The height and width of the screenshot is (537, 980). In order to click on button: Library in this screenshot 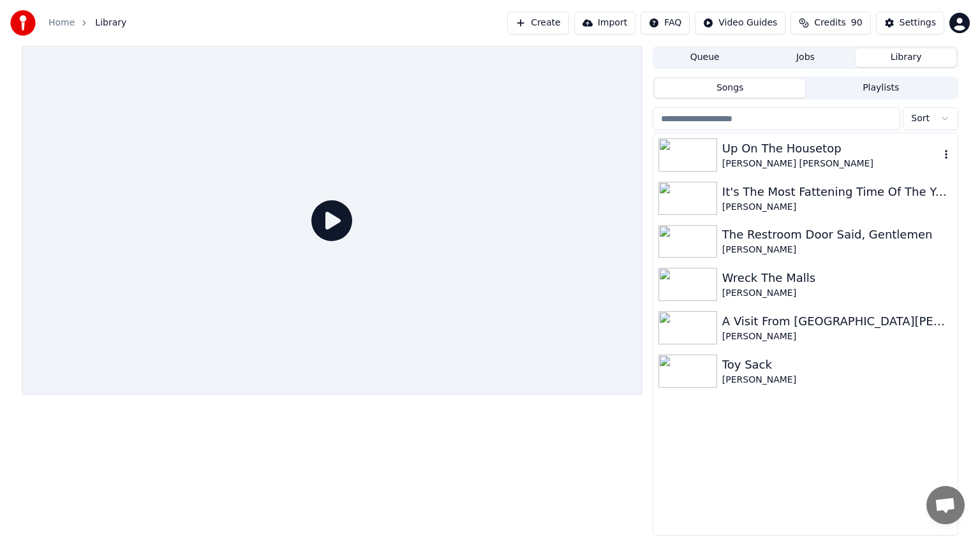, I will do `click(906, 58)`.